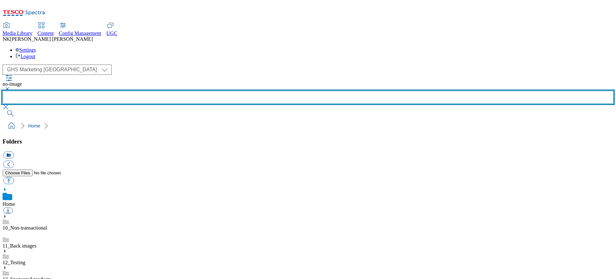 The width and height of the screenshot is (616, 279). What do you see at coordinates (12, 126) in the screenshot?
I see `a: home` at bounding box center [12, 126].